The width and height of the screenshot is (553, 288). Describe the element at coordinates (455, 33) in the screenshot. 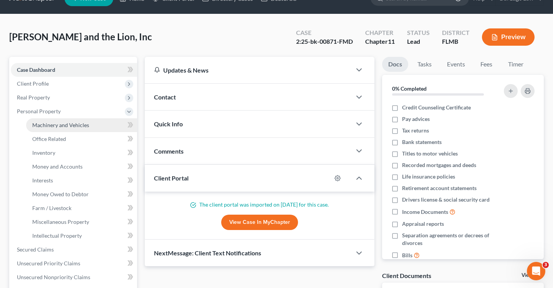

I see `div: District` at that location.